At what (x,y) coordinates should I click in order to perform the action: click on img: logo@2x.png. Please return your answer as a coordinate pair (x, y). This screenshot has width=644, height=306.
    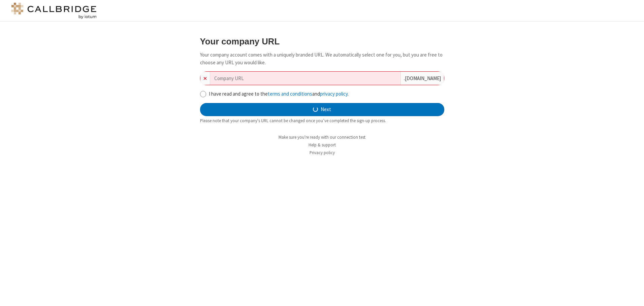
    Looking at the image, I should click on (54, 10).